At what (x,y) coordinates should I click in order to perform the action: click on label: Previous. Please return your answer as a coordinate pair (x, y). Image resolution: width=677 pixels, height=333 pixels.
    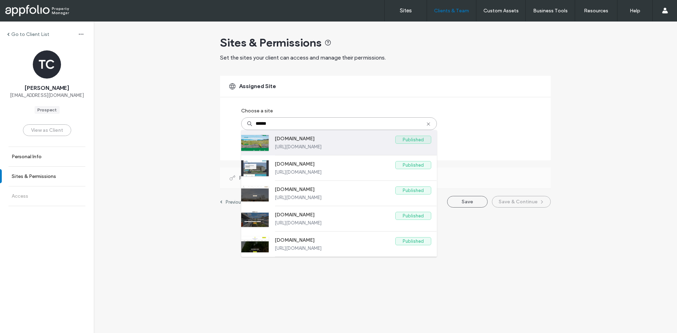
    Looking at the image, I should click on (235, 202).